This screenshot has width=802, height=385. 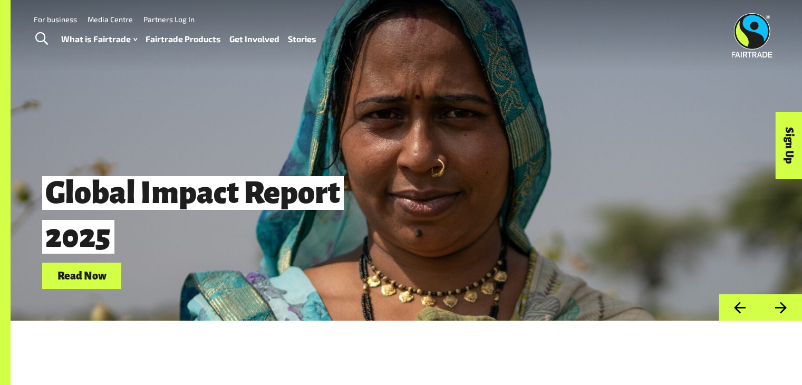 I want to click on a: For business, so click(x=55, y=19).